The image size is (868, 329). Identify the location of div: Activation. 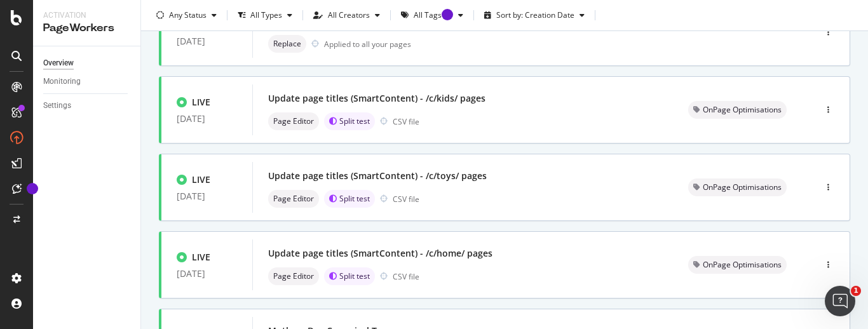
(87, 15).